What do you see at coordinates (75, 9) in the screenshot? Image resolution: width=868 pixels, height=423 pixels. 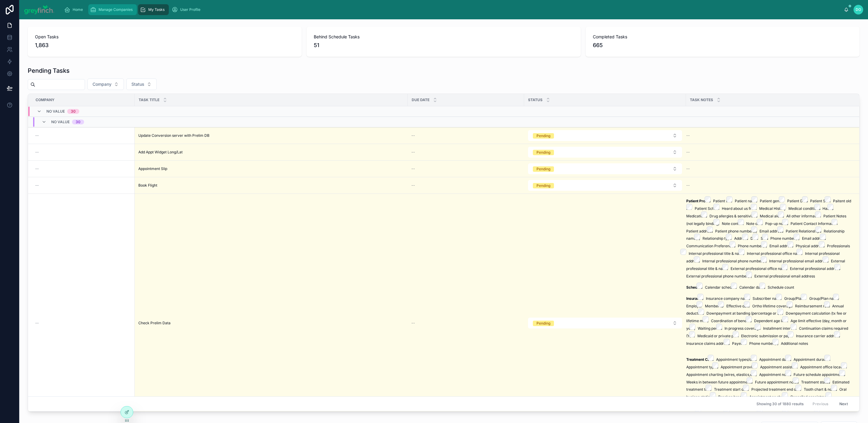 I see `a: Home` at bounding box center [75, 9].